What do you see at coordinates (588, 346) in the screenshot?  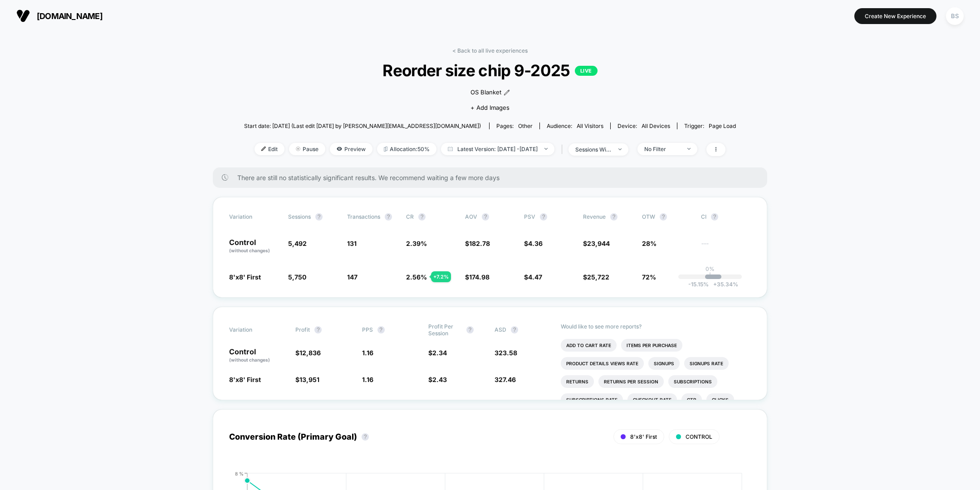 I see `li: Add To Cart Rate` at bounding box center [588, 346].